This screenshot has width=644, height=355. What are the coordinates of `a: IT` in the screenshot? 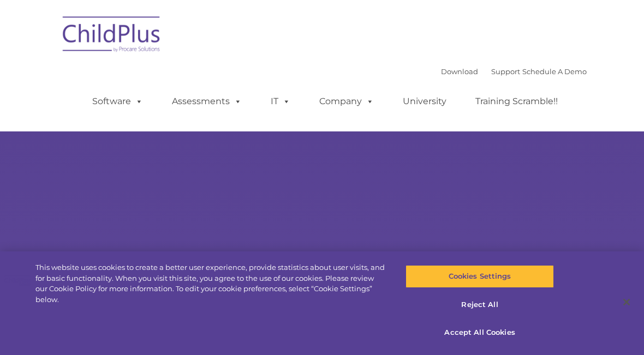 It's located at (281, 101).